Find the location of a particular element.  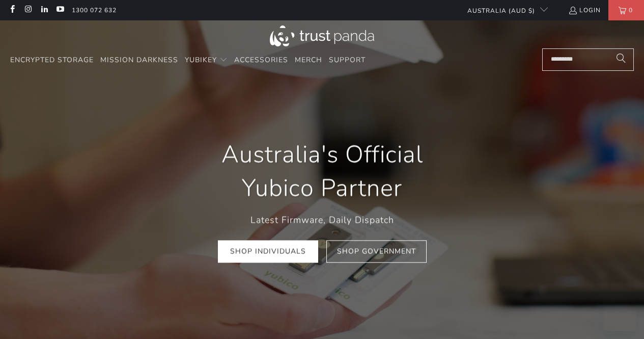

a: Accessories is located at coordinates (261, 60).